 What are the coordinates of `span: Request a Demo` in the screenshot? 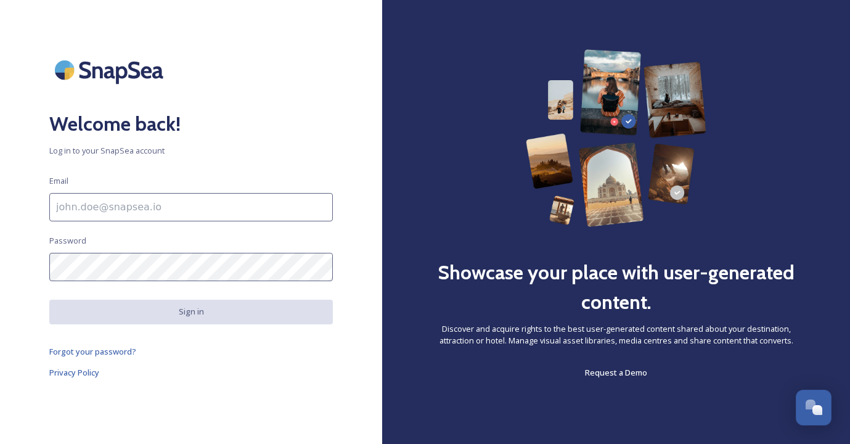 It's located at (616, 372).